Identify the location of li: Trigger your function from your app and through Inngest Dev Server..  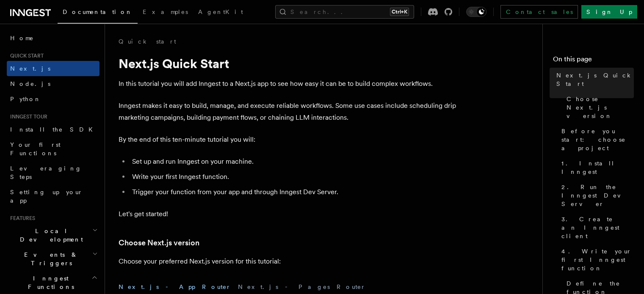
(293, 192).